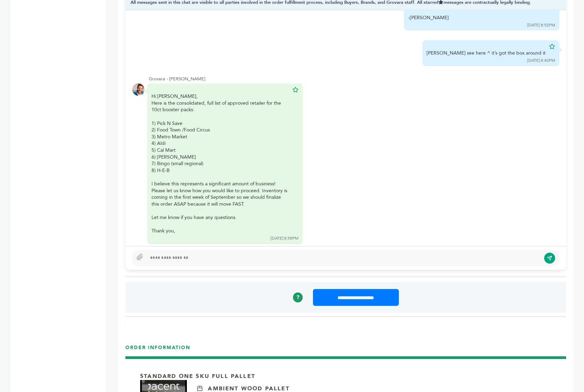 Image resolution: width=584 pixels, height=392 pixels. What do you see at coordinates (220, 130) in the screenshot?
I see `div: 2) Food Town /Food Circus` at bounding box center [220, 130].